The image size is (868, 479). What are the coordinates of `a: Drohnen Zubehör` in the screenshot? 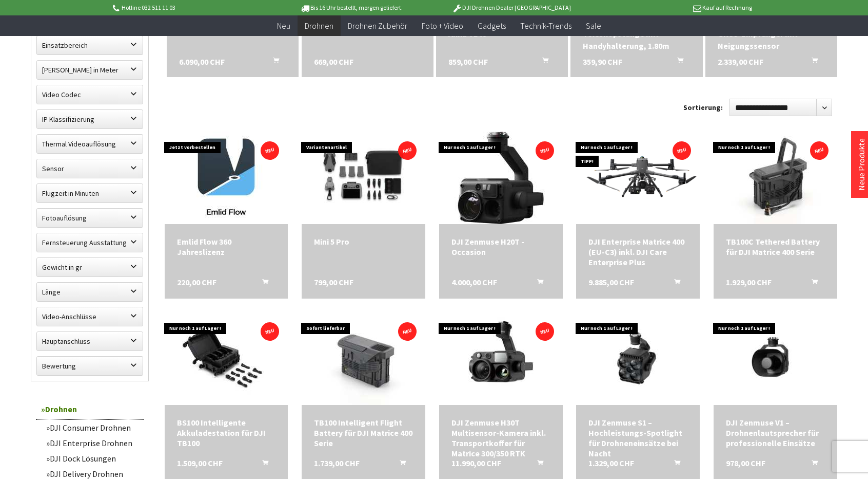 It's located at (378, 26).